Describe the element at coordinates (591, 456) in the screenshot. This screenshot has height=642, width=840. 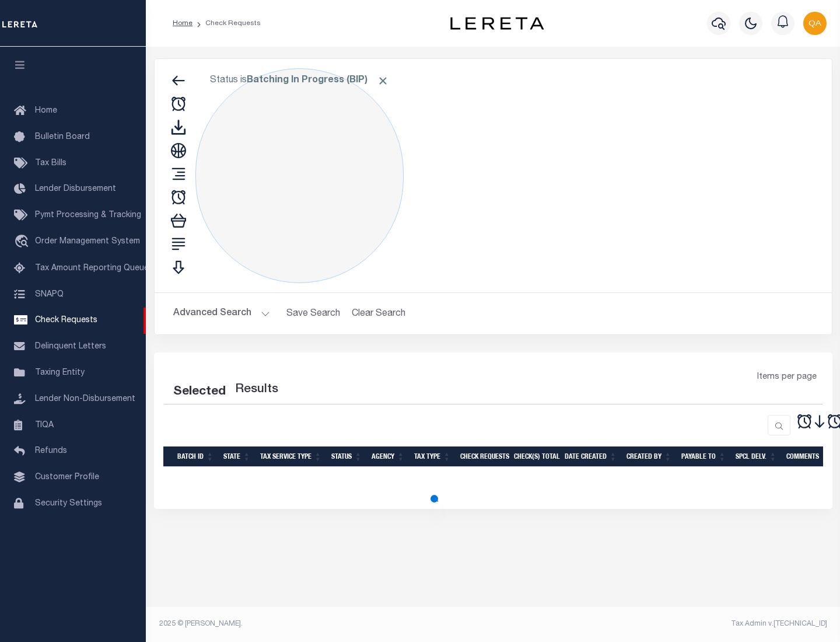
I see `th: Date Created` at that location.